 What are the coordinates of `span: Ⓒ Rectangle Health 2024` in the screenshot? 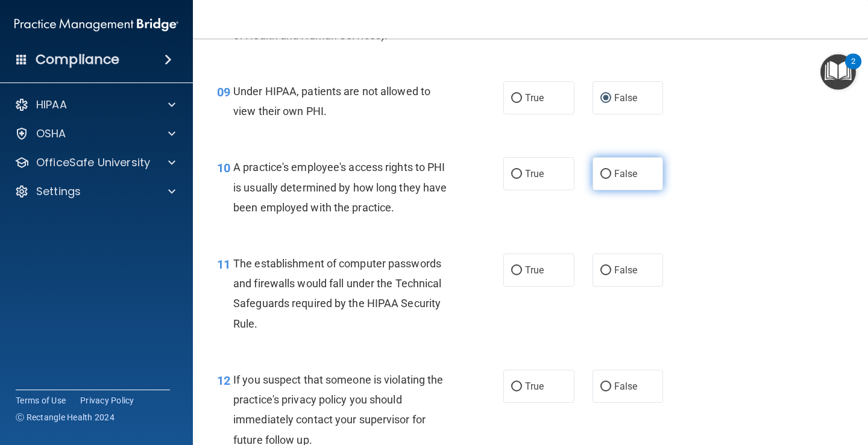 It's located at (66, 417).